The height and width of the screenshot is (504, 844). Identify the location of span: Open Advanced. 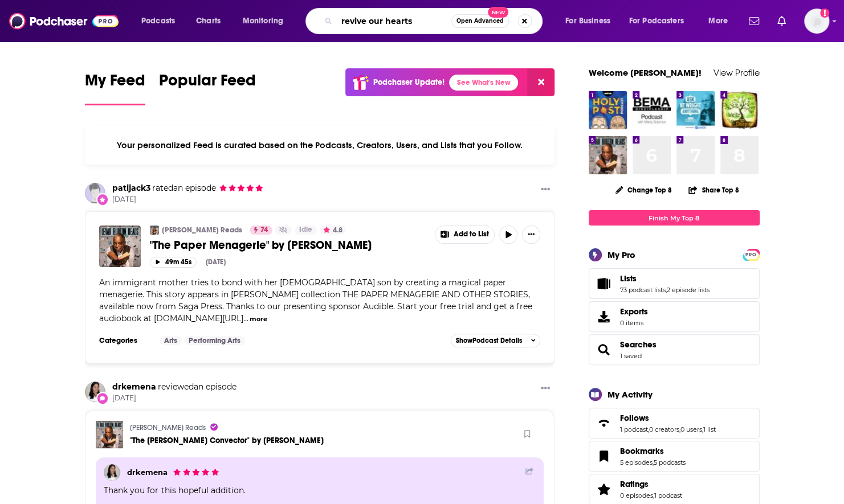
(480, 21).